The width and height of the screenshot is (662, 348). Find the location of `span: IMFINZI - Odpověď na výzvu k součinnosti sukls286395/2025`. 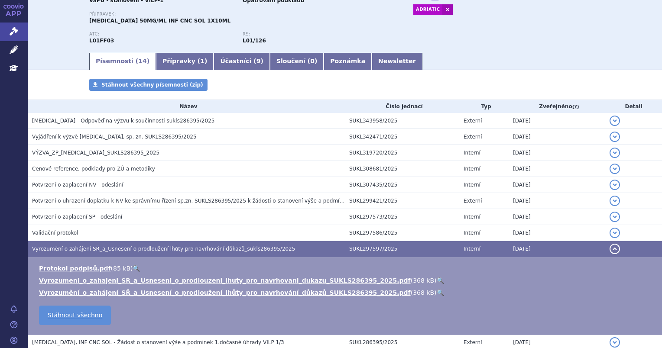

span: IMFINZI - Odpověď na výzvu k součinnosti sukls286395/2025 is located at coordinates (123, 121).